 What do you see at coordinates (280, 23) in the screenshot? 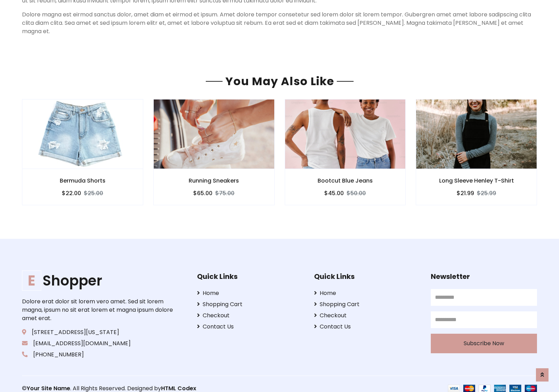
I see `p: Dolore magna est eirmod sanctus dolor, amet diam et eirmod et ipsum. Amet dolore tempor consetetu...` at bounding box center [280, 23].